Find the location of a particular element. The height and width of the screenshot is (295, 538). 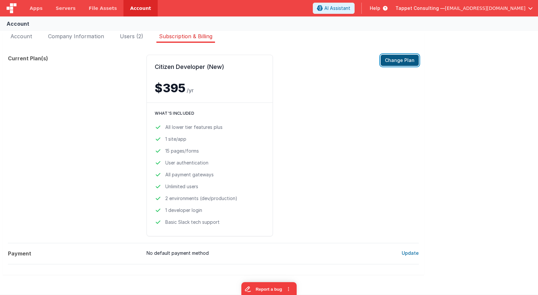

dt: Payment is located at coordinates (74, 253).